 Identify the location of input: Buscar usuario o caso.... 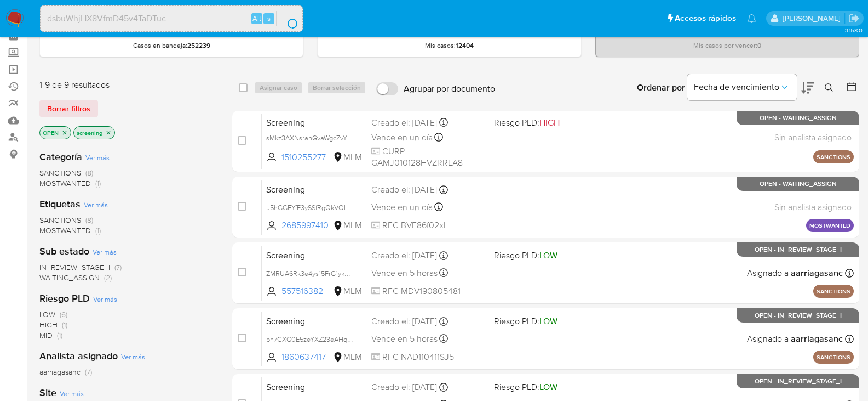
(171, 19).